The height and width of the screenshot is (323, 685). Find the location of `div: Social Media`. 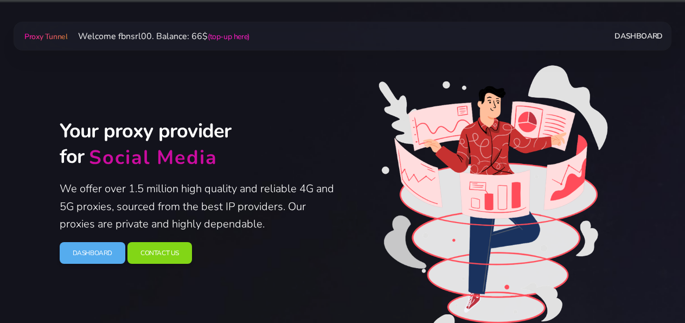

div: Social Media is located at coordinates (153, 158).